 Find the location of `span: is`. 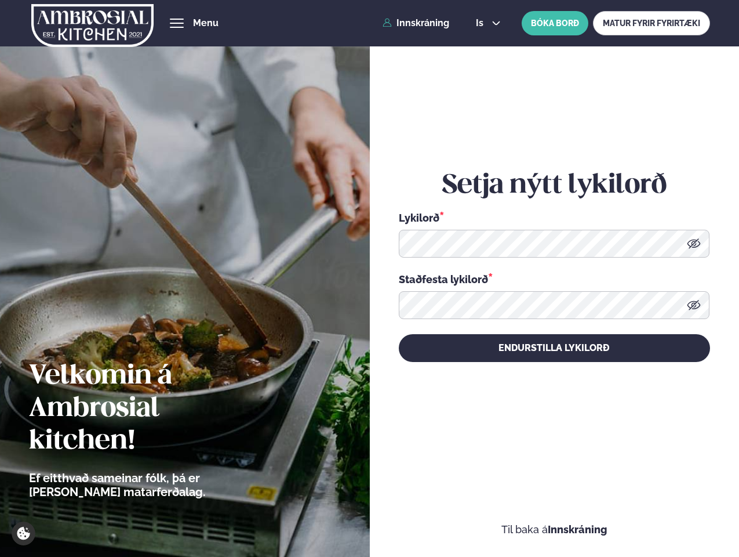

span: is is located at coordinates (481, 23).